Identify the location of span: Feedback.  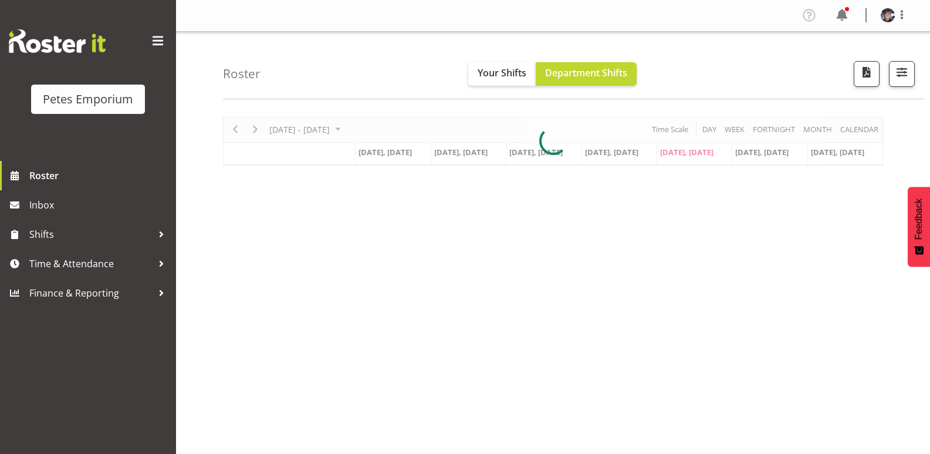
(919, 219).